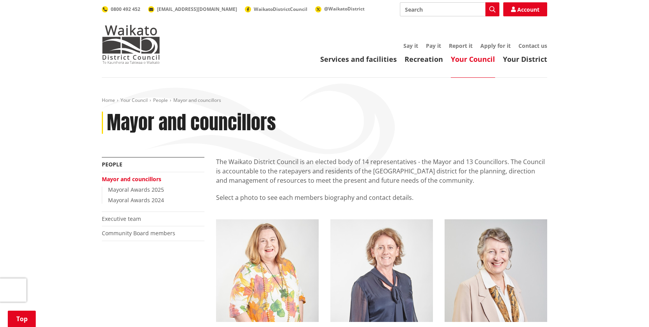  I want to click on a: @WaikatoDistrict, so click(340, 9).